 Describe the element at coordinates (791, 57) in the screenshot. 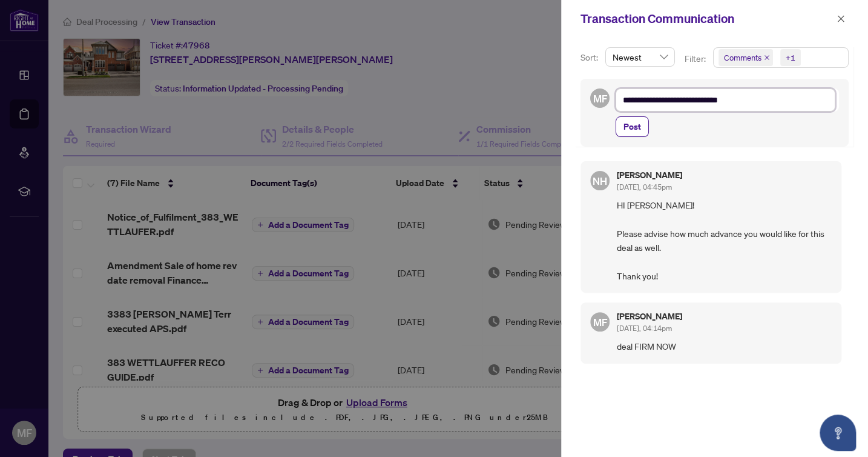

I see `div: +1` at that location.